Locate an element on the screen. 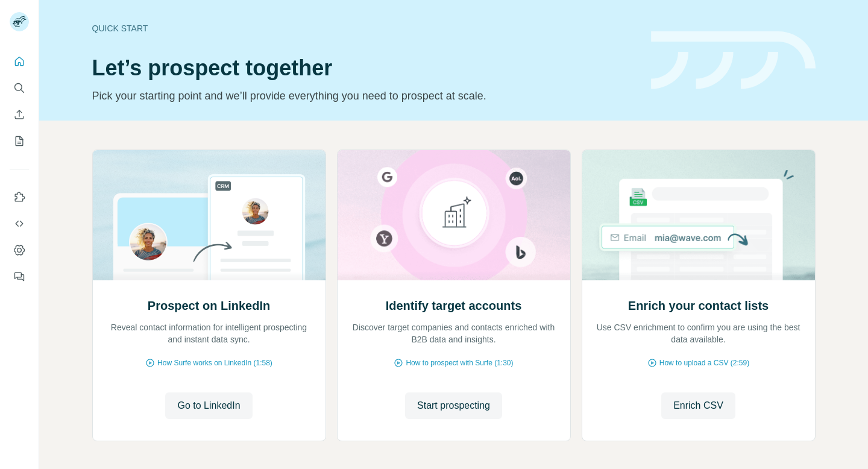 Image resolution: width=868 pixels, height=469 pixels. h2: Identify target accounts is located at coordinates (454, 306).